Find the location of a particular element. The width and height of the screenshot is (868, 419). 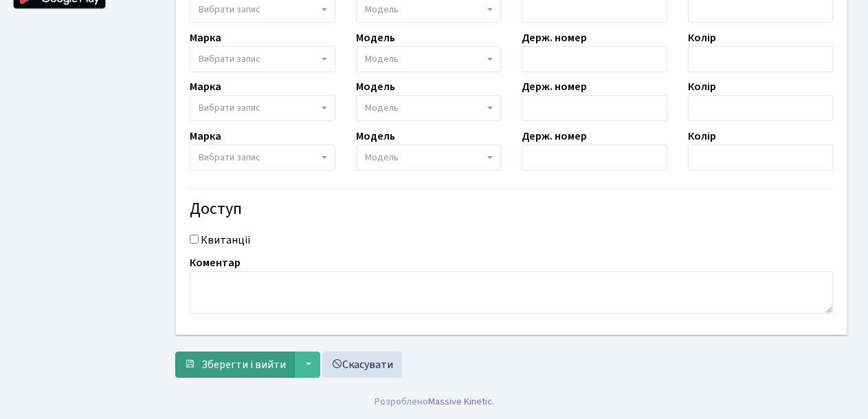

a: Massive Kinetic is located at coordinates (460, 401).